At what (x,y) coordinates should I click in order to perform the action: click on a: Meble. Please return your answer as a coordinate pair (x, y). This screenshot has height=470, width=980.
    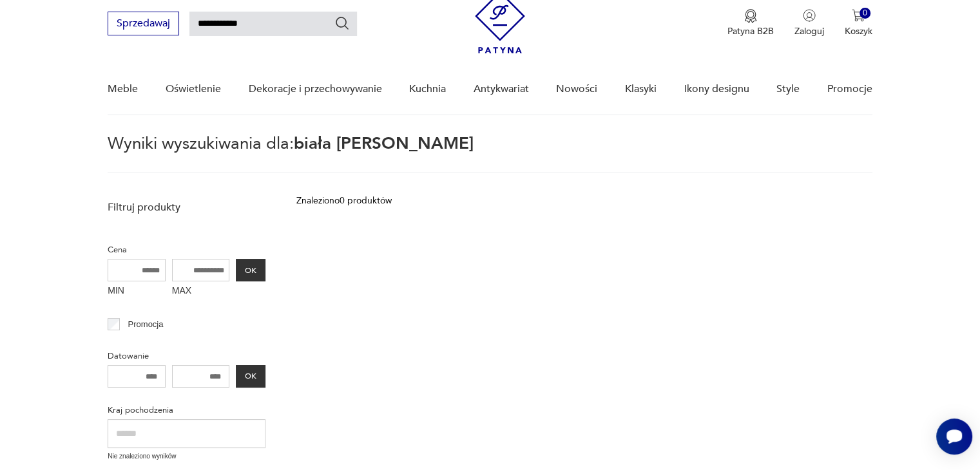
    Looking at the image, I should click on (122, 89).